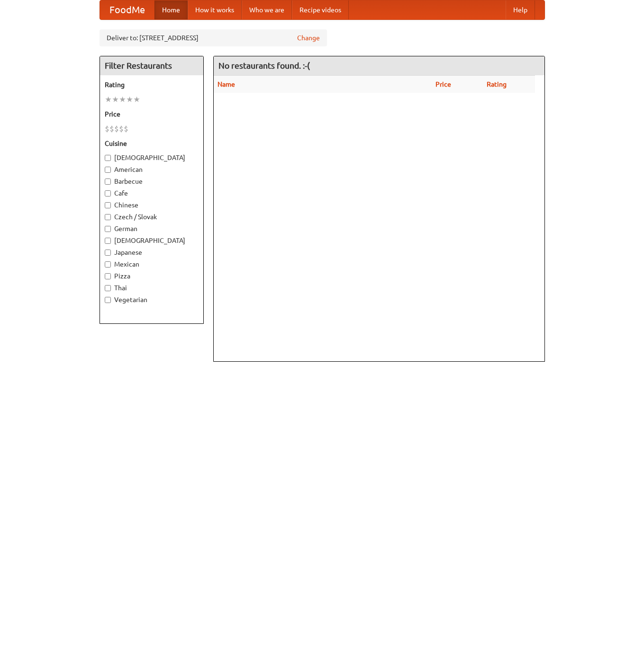  I want to click on input: Thai, so click(108, 288).